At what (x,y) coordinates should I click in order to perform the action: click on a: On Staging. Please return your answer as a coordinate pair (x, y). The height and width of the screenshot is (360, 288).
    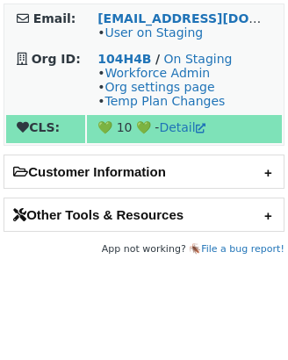
    Looking at the image, I should click on (199, 59).